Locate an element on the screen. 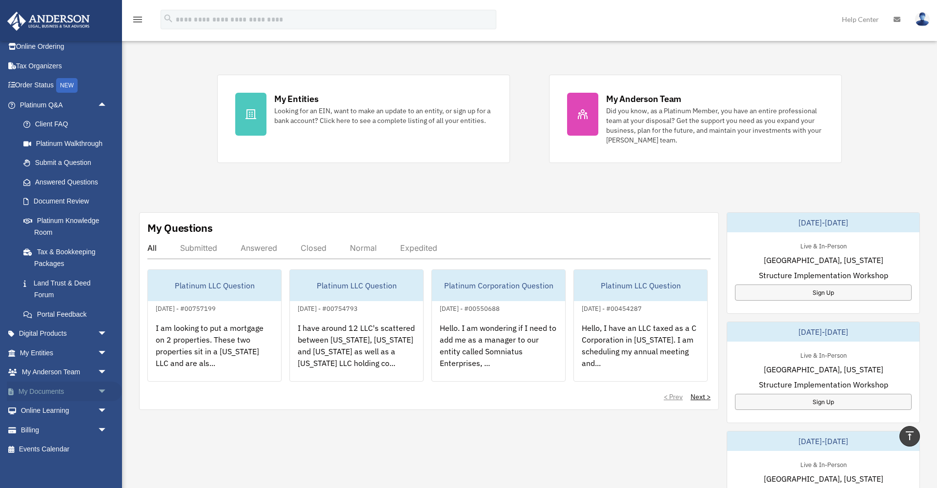 The image size is (937, 488). div: My Entities is located at coordinates (296, 99).